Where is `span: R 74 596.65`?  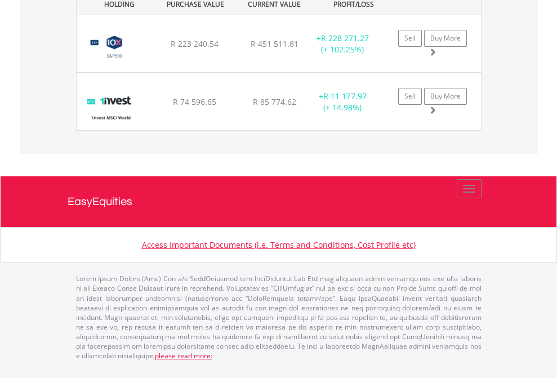 span: R 74 596.65 is located at coordinates (194, 101).